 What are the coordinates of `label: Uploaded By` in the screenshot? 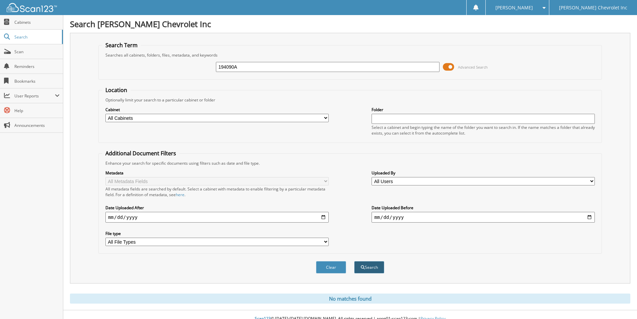 It's located at (483, 173).